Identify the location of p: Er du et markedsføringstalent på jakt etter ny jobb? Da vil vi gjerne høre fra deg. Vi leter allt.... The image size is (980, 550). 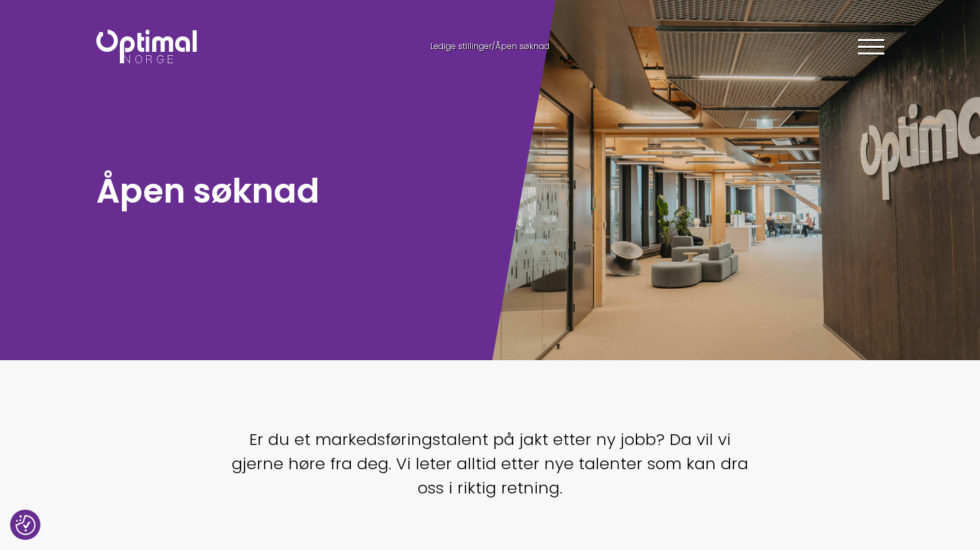
(490, 464).